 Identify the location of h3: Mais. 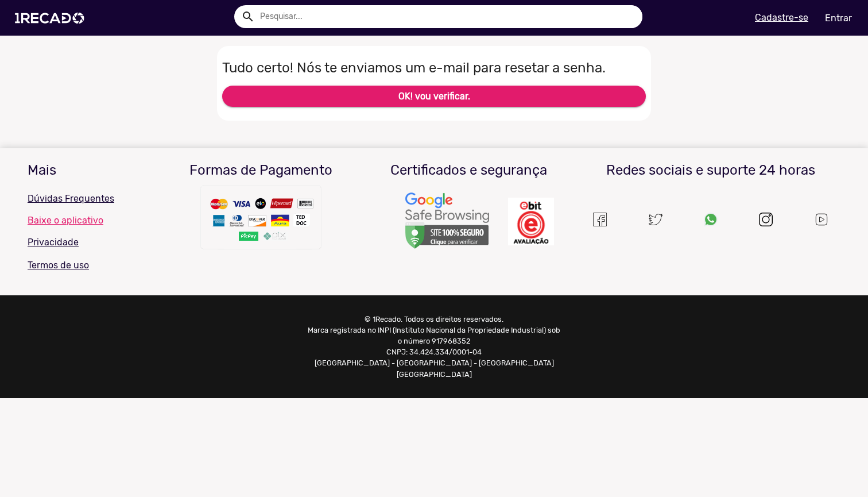
(88, 170).